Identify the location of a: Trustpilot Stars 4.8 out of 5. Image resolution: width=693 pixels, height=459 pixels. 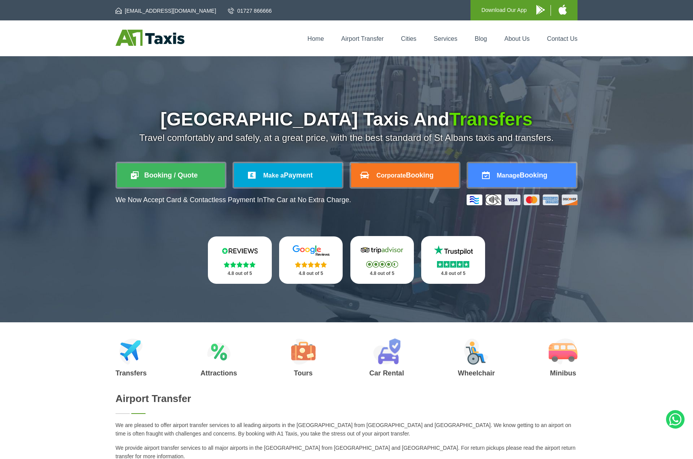
(453, 260).